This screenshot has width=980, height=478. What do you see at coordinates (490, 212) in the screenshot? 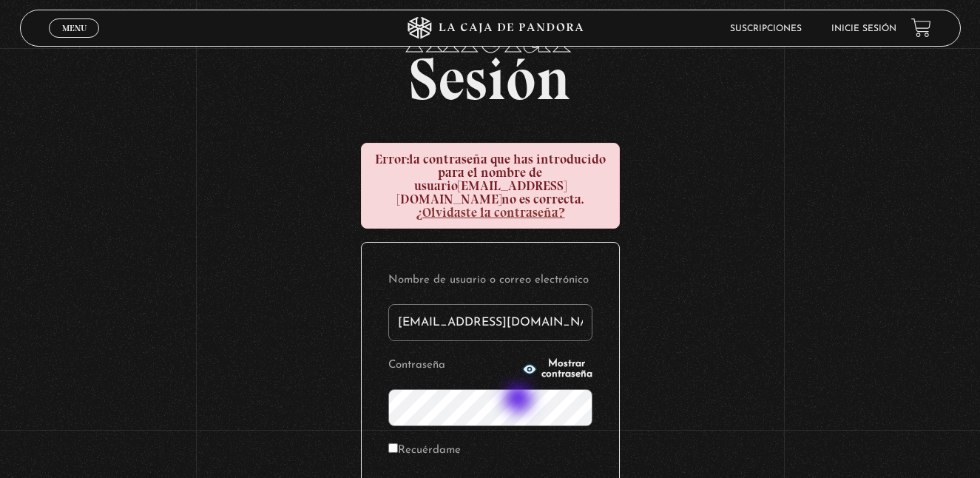
I see `a: ¿Olvidaste la contraseña?` at bounding box center [490, 212].